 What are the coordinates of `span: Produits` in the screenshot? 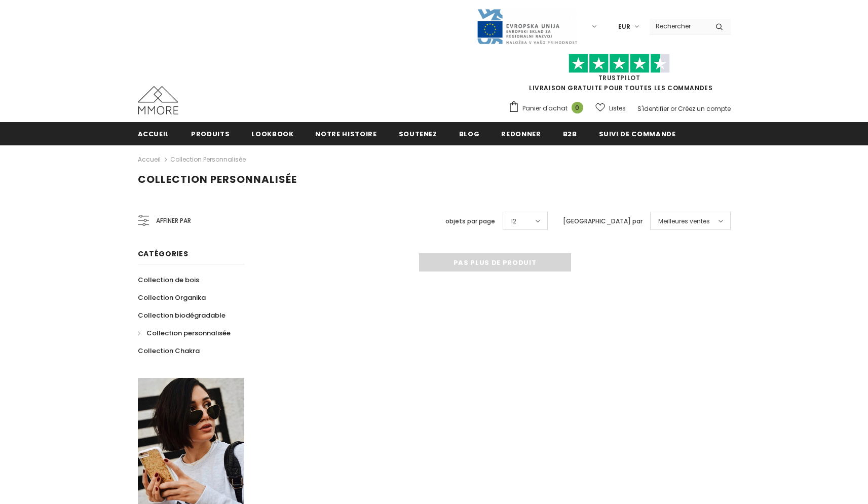 It's located at (211, 133).